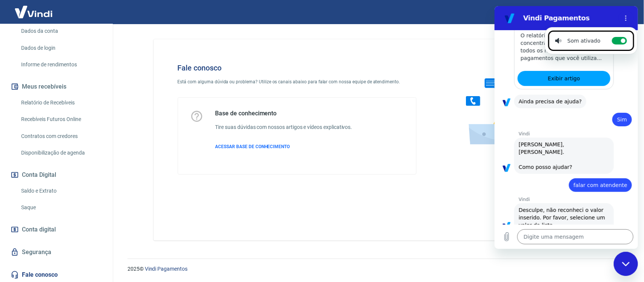 This screenshot has width=644, height=282. What do you see at coordinates (61, 136) in the screenshot?
I see `a: Contratos com credores` at bounding box center [61, 136].